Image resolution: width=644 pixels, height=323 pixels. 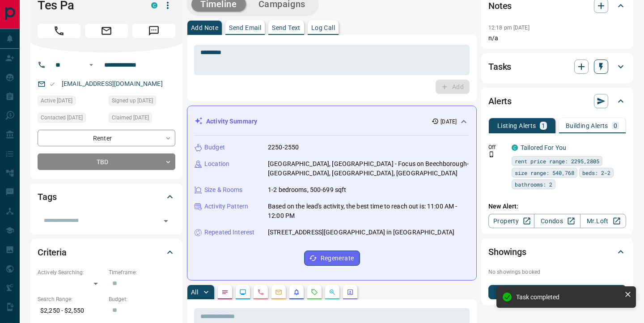 What do you see at coordinates (516, 126) in the screenshot?
I see `p: Listing Alerts` at bounding box center [516, 126].